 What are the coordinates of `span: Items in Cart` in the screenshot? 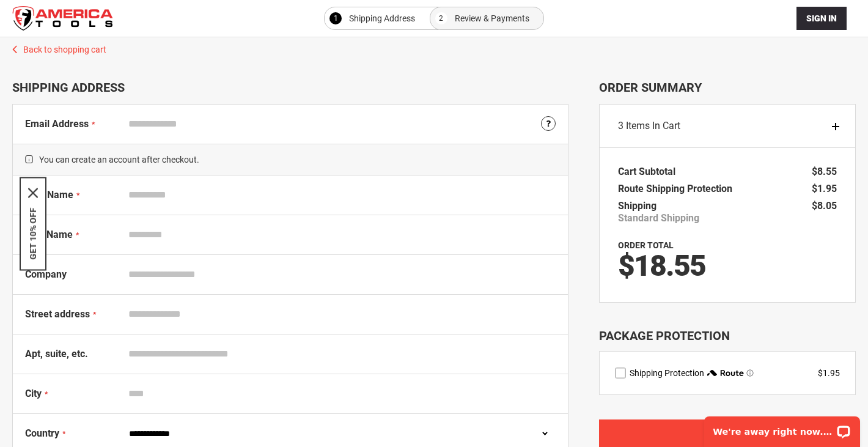 It's located at (653, 125).